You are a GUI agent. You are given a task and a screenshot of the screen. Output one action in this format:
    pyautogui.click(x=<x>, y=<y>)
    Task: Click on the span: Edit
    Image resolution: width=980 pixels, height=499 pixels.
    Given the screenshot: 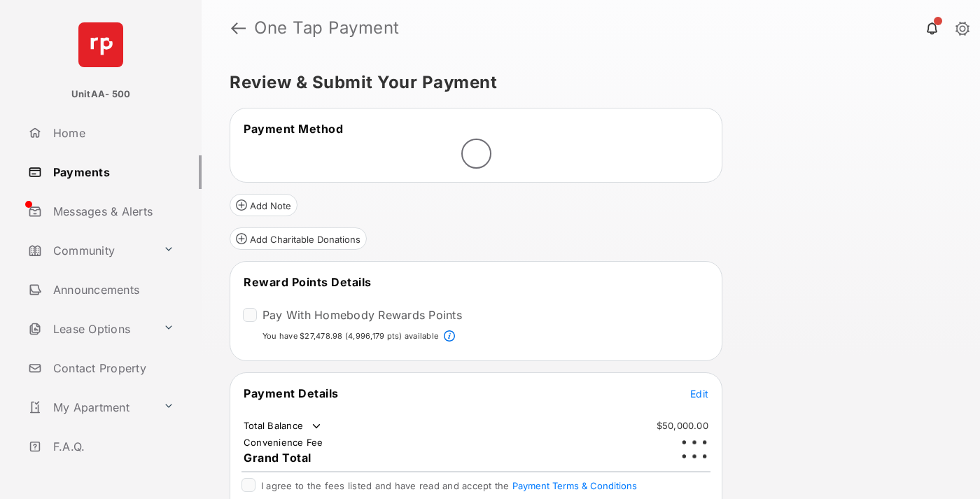 What is the action you would take?
    pyautogui.click(x=699, y=393)
    